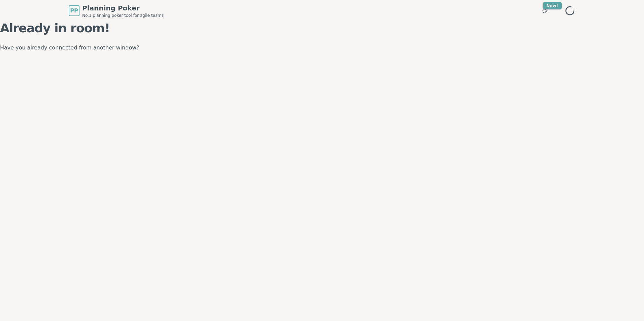 Image resolution: width=644 pixels, height=321 pixels. I want to click on button: New!, so click(545, 11).